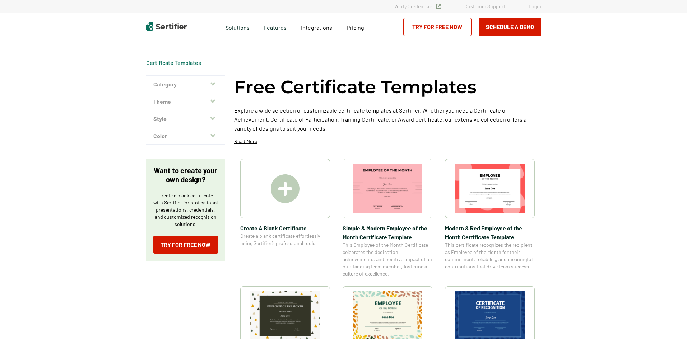 The height and width of the screenshot is (339, 687). What do you see at coordinates (388, 119) in the screenshot?
I see `p: Explore a wide selection of customizable certificate templates at Sertifier. Whether you need a C...` at bounding box center [388, 119].